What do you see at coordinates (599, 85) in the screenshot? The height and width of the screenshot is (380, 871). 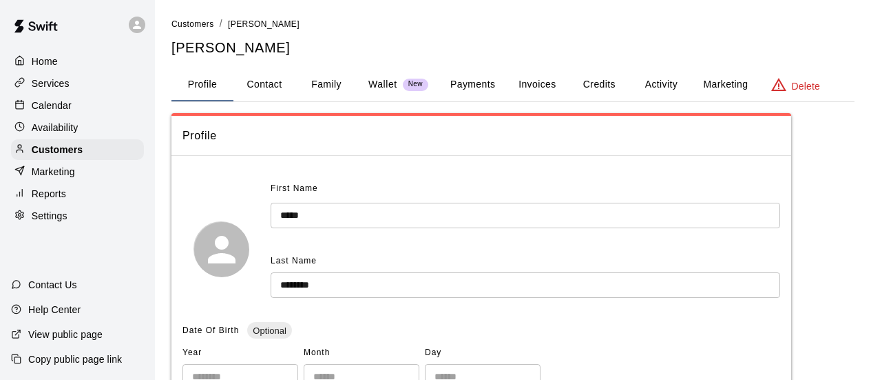 I see `button: Credits` at bounding box center [599, 85].